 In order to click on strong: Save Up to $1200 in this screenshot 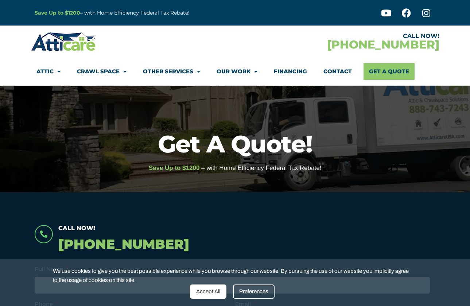, I will do `click(57, 13)`.